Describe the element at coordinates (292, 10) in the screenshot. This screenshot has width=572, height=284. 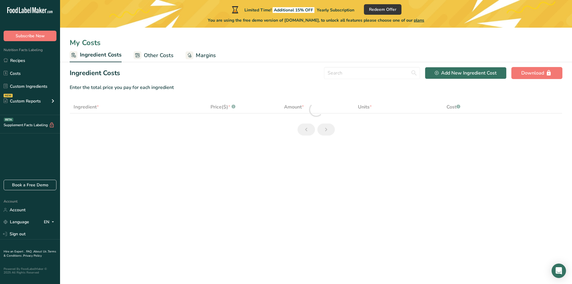
I see `div: Limited Time!` at that location.